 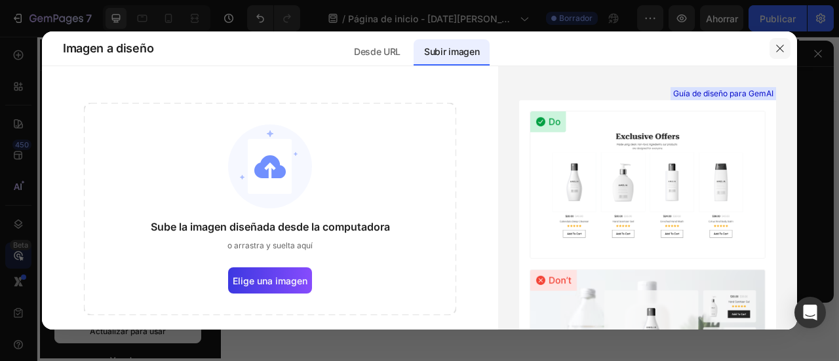 What do you see at coordinates (108, 48) in the screenshot?
I see `font: Imagen a diseño` at bounding box center [108, 48].